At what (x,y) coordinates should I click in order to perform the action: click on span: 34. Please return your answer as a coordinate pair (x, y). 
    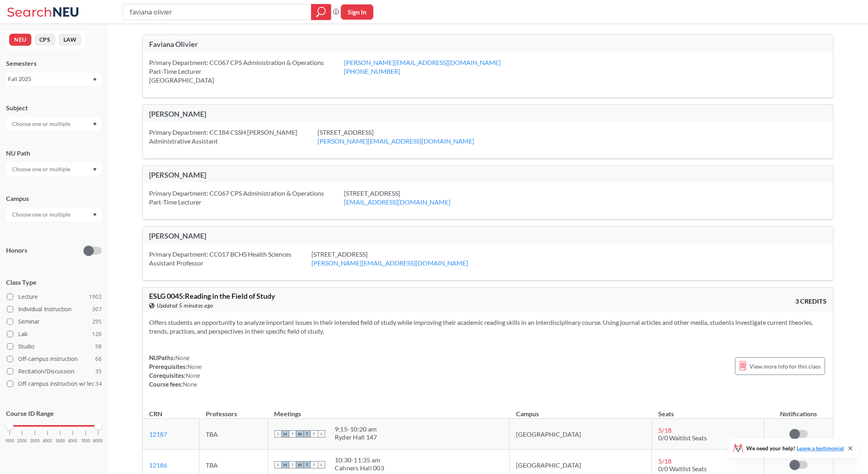
    Looking at the image, I should click on (99, 384).